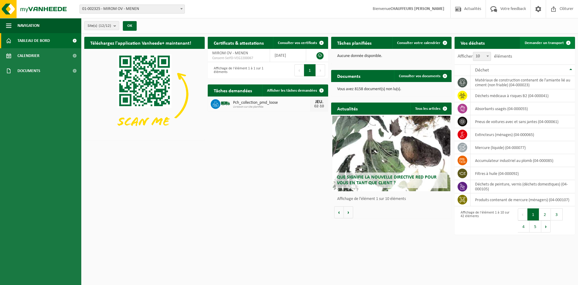 This screenshot has height=285, width=578. Describe the element at coordinates (523, 83) in the screenshot. I see `td: matériaux de construction contenant de l'amiante lié au ciment (non friable) (04-000023)` at that location.